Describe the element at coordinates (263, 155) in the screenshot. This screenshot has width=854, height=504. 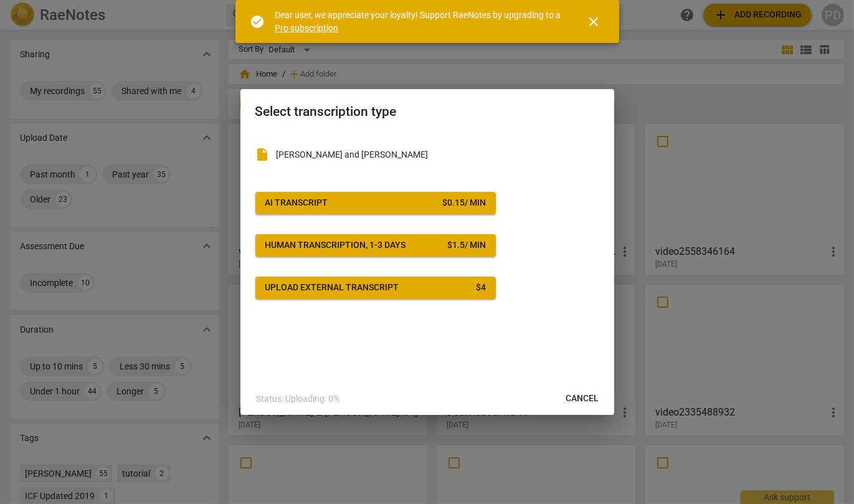
I see `span: insert_drive_file` at that location.